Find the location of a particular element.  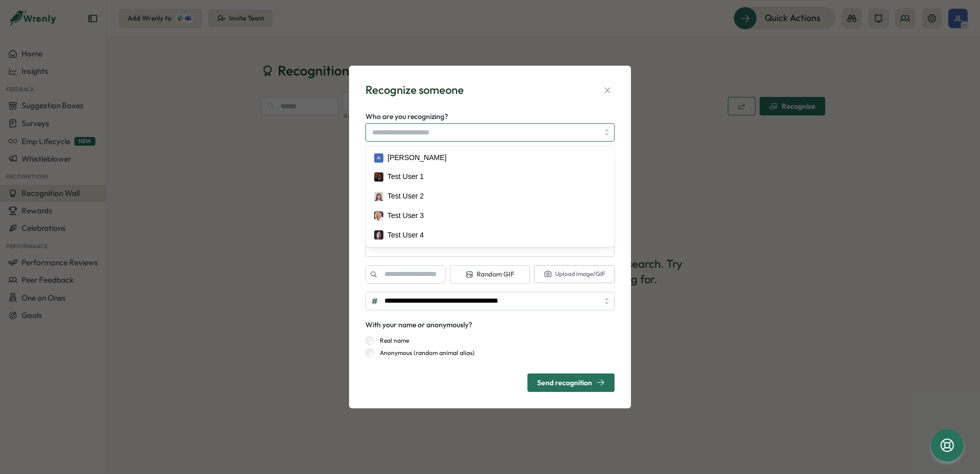

div: Test User 3 is located at coordinates (405, 216).